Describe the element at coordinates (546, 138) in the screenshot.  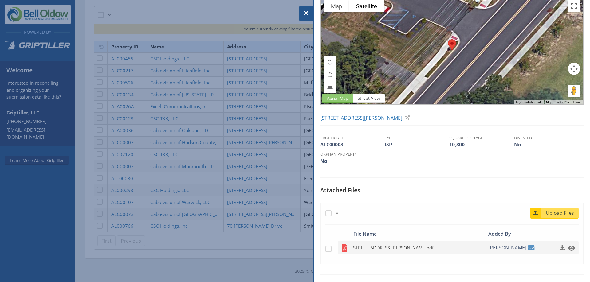
I see `th: Divested` at that location.